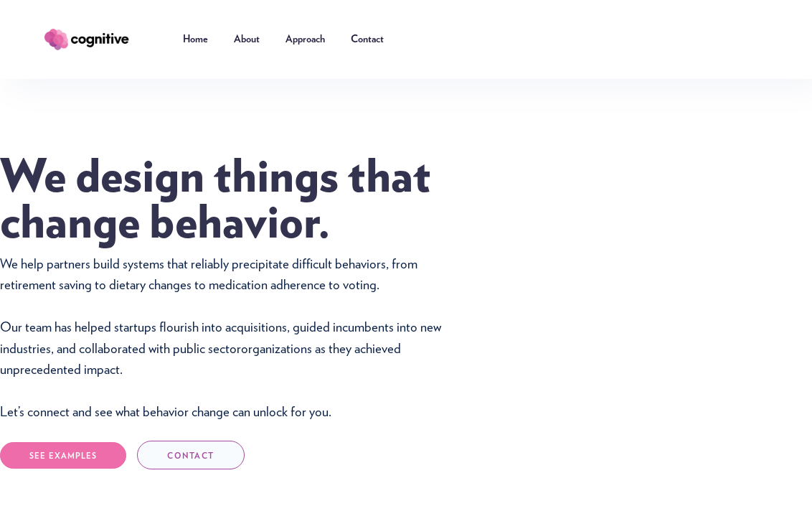 The height and width of the screenshot is (506, 812). What do you see at coordinates (191, 455) in the screenshot?
I see `a: CONTACT` at bounding box center [191, 455].